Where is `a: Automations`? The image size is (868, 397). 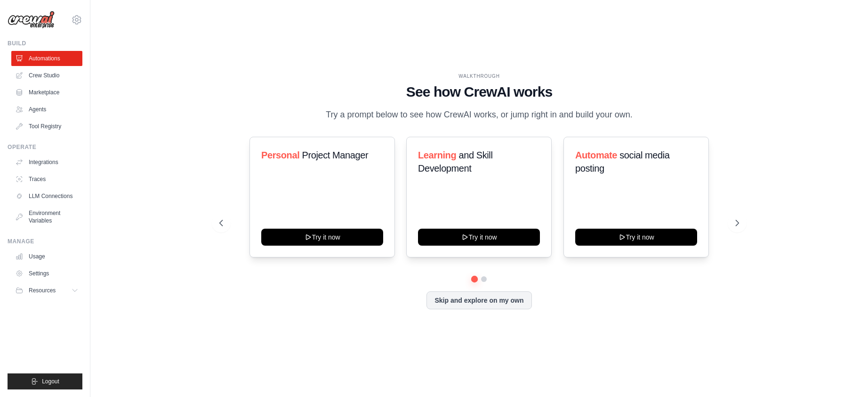 a: Automations is located at coordinates (47, 59).